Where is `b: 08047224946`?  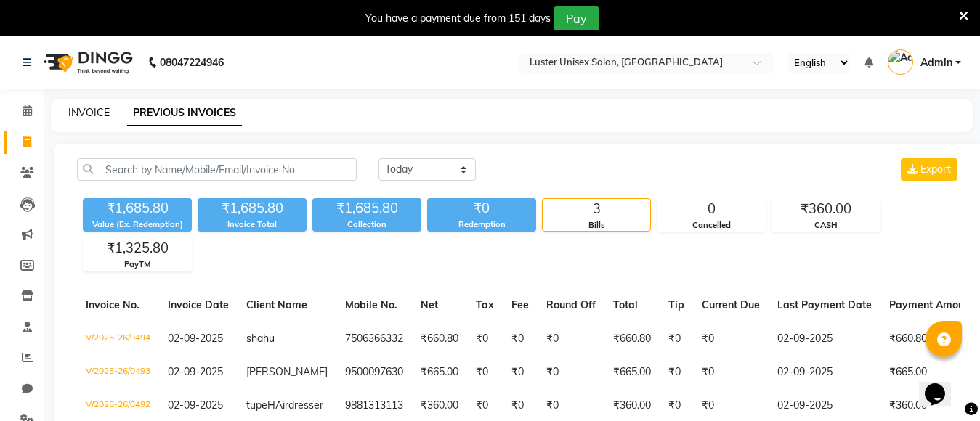
b: 08047224946 is located at coordinates (191, 63).